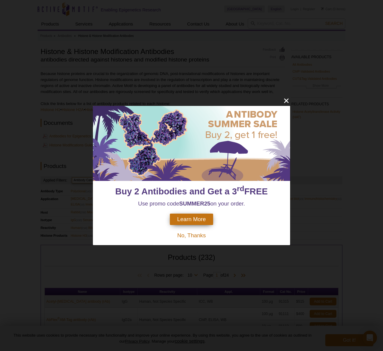 This screenshot has width=383, height=351. Describe the element at coordinates (240, 189) in the screenshot. I see `sup: rd` at that location.